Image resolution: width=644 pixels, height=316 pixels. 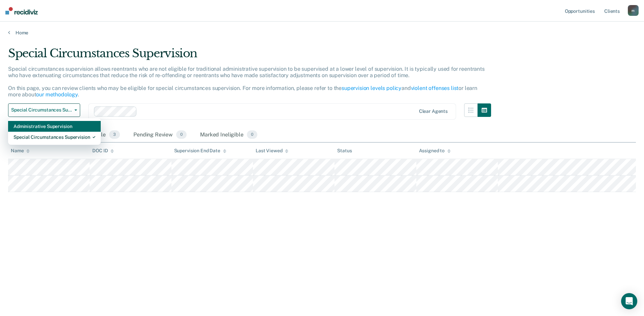 What do you see at coordinates (44, 111) in the screenshot?
I see `button: Special Circumstances Supervision` at bounding box center [44, 111].